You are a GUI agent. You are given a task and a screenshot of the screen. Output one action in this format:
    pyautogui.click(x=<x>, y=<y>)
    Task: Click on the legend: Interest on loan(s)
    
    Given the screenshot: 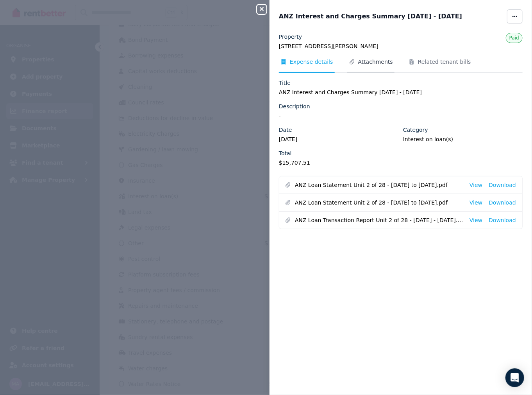 What is the action you would take?
    pyautogui.click(x=463, y=139)
    